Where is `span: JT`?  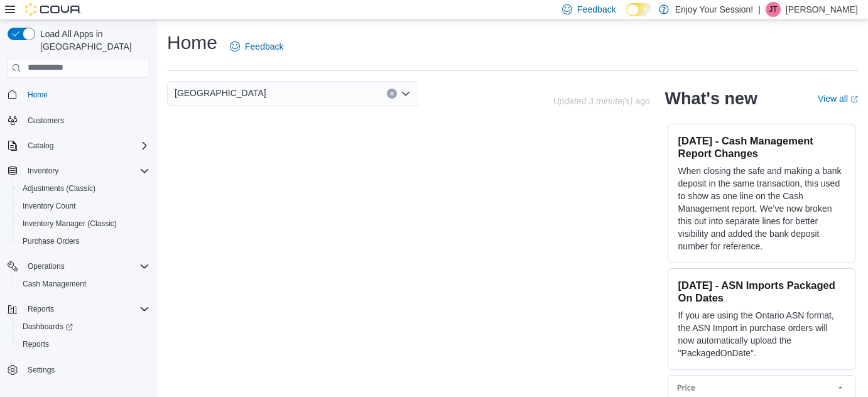
span: JT is located at coordinates (773, 10).